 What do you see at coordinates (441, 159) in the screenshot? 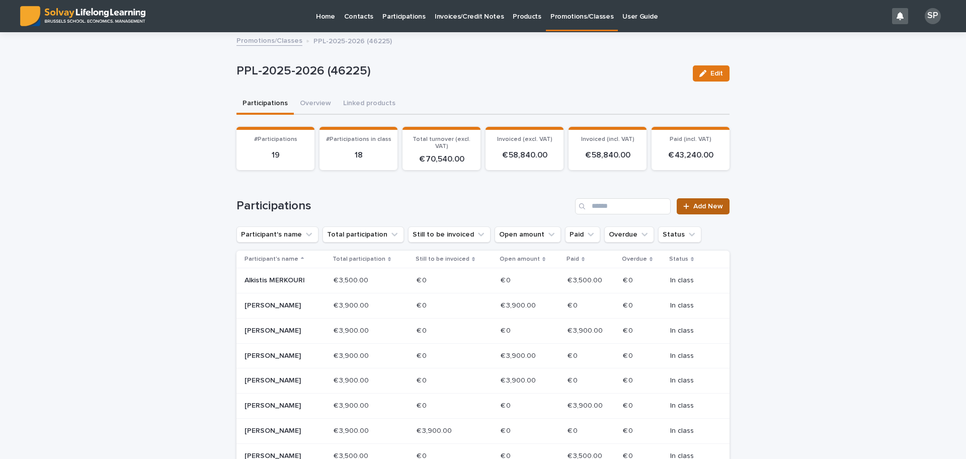
I see `p: € 70,540.00` at bounding box center [441, 159].